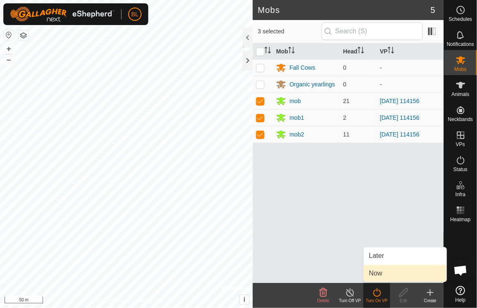  I want to click on img: Gallagher Logo, so click(62, 14).